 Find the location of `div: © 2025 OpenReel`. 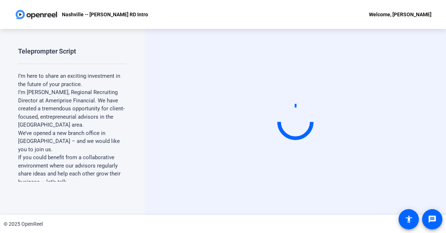

div: © 2025 OpenReel is located at coordinates (23, 224).